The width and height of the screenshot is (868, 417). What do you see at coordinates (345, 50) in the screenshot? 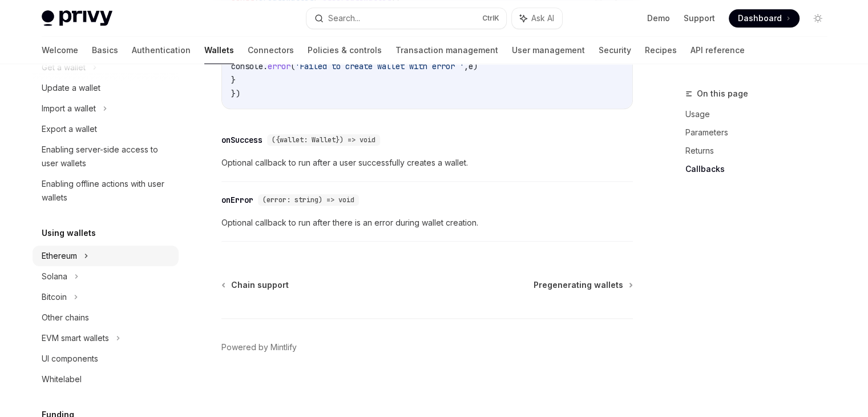
I see `a: Policies & controls` at bounding box center [345, 50].